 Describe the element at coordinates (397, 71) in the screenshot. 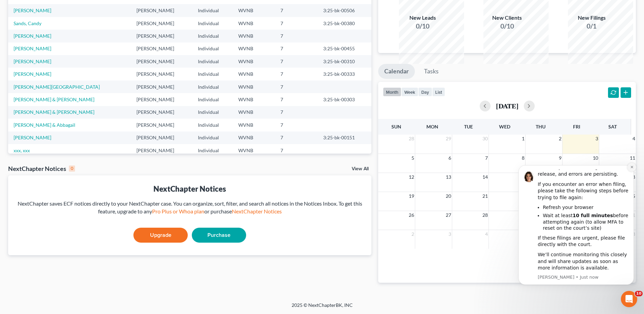

I see `a: Calendar` at that location.